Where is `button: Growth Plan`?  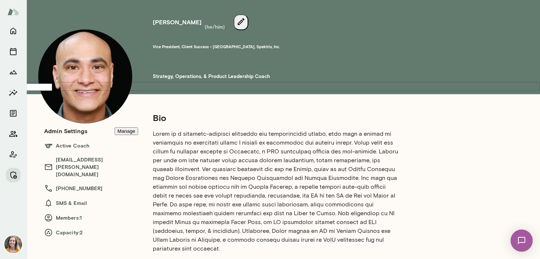
button: Growth Plan is located at coordinates (13, 72).